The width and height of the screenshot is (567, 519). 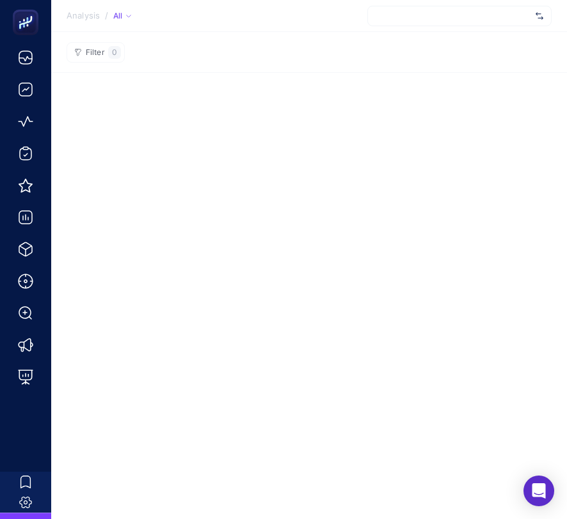 What do you see at coordinates (122, 16) in the screenshot?
I see `div: All` at bounding box center [122, 16].